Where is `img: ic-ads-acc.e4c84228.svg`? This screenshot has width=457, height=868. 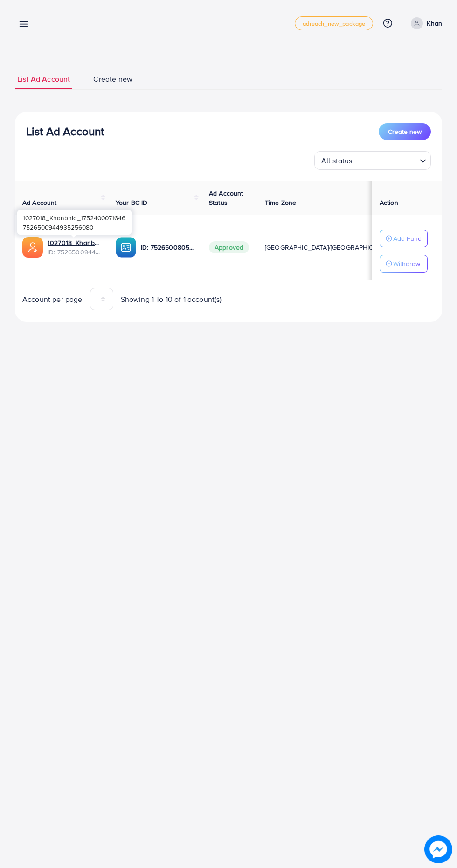 img: ic-ads-acc.e4c84228.svg is located at coordinates (33, 247).